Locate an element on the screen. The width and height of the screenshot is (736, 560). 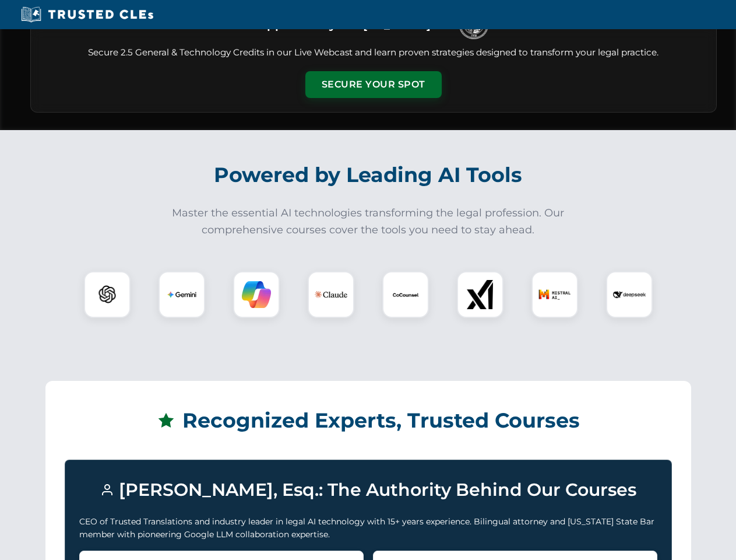
img: Copilot Logo is located at coordinates (257, 294).